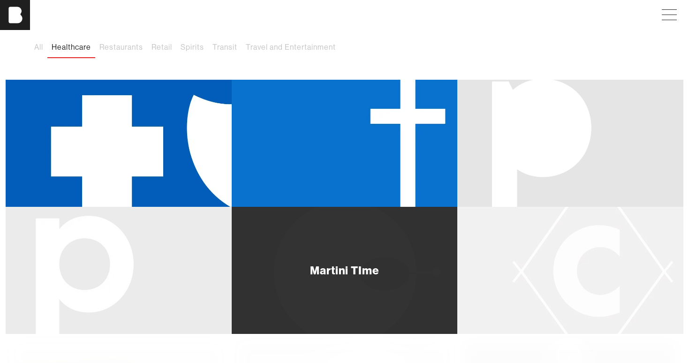 The height and width of the screenshot is (363, 689). I want to click on button: Spirits, so click(192, 47).